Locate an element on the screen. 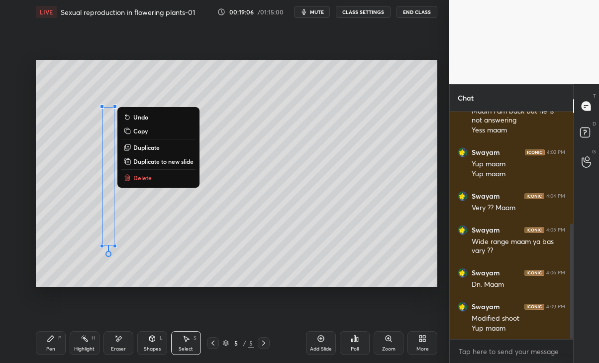 The width and height of the screenshot is (599, 363). div: Highlight is located at coordinates (84, 349).